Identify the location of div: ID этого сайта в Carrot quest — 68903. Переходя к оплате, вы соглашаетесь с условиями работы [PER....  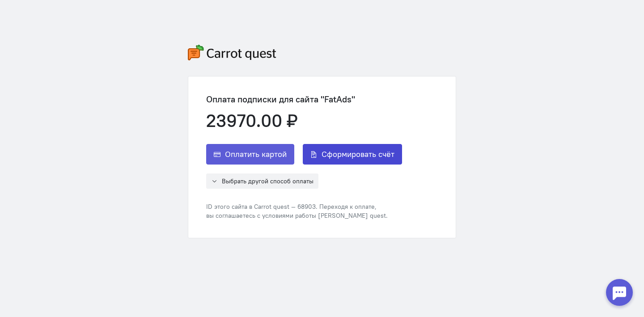
(304, 211).